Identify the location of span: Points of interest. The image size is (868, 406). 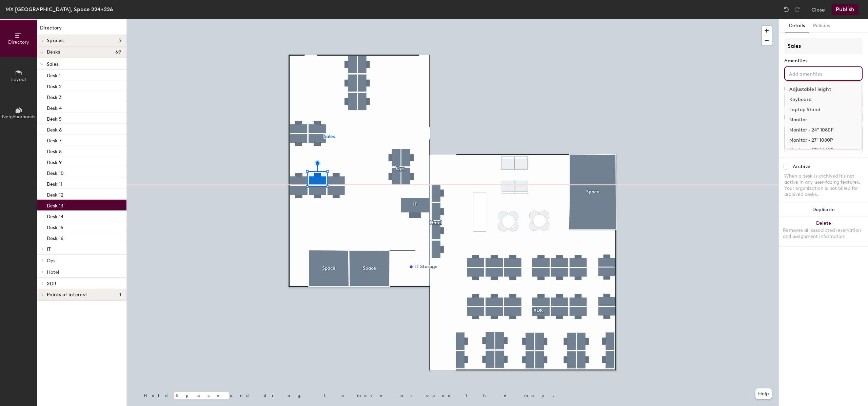
(67, 295).